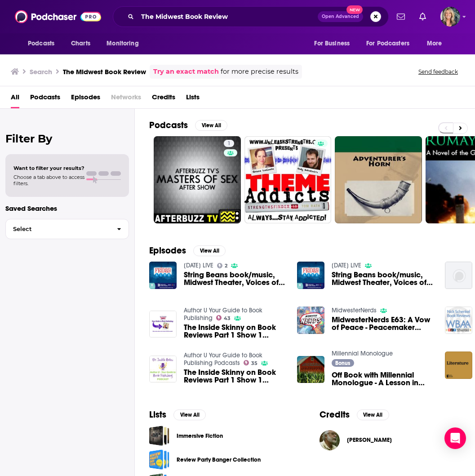 This screenshot has width=475, height=476. I want to click on a: Author U Your Guide to Book Publishing, so click(223, 314).